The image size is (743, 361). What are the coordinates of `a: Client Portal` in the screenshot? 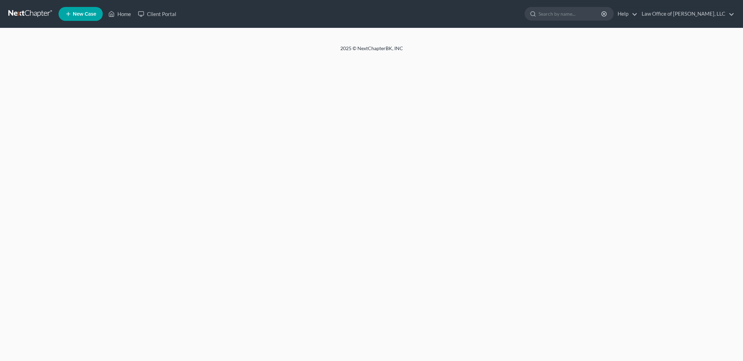 It's located at (157, 14).